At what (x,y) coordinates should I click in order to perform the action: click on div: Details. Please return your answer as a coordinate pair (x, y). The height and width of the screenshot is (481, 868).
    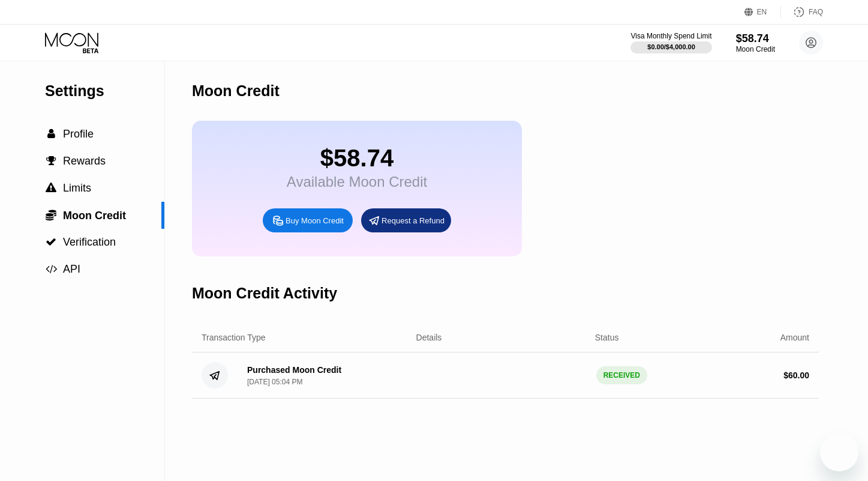
    Looking at the image, I should click on (429, 337).